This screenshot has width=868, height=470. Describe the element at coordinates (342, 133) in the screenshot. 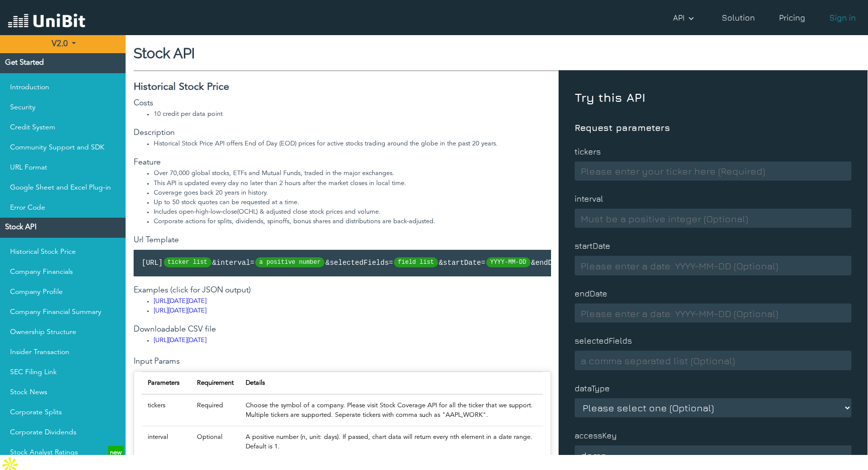

I see `p: Description` at that location.